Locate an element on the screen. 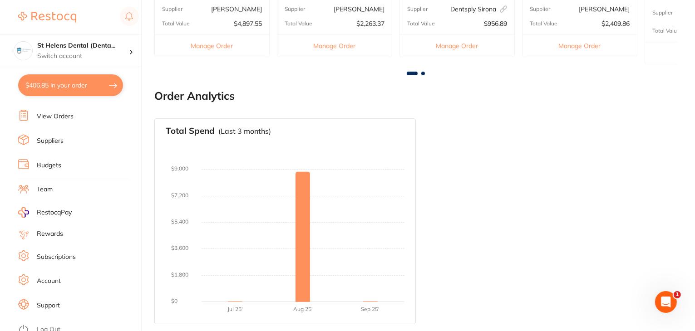 The image size is (695, 331). a: RestocqPay is located at coordinates (45, 212).